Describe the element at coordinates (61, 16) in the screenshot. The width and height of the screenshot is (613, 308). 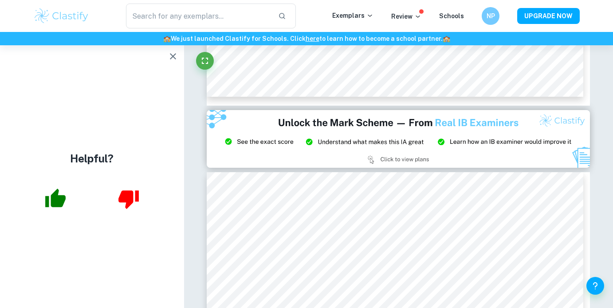
I see `a: Clastify logo` at that location.